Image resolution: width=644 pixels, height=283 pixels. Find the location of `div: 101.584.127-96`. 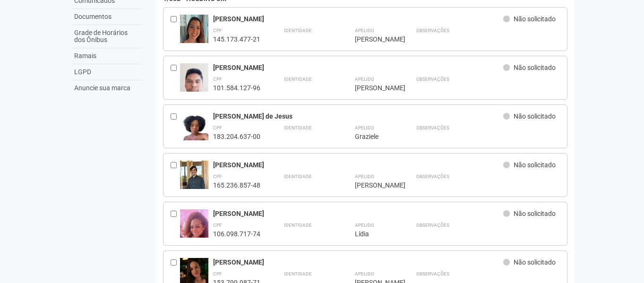

div: 101.584.127-96 is located at coordinates (237, 88).